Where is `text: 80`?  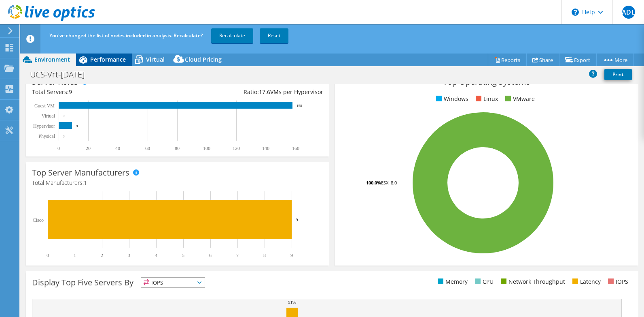
text: 80 is located at coordinates (177, 148).